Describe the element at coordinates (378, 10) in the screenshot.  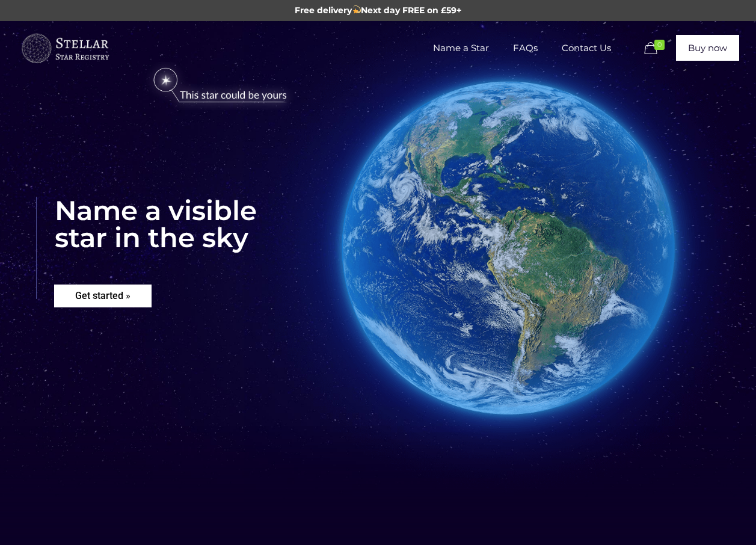
I see `span: Free delivery Next day FREE on £59+` at that location.